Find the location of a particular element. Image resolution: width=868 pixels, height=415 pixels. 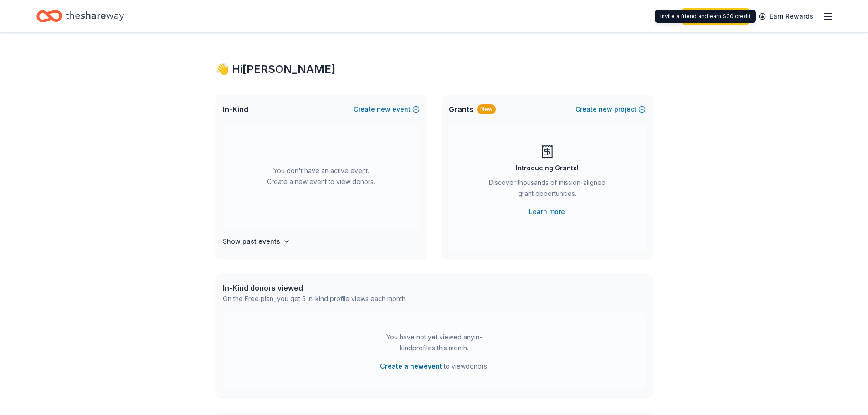

span: In-Kind is located at coordinates (235, 109).